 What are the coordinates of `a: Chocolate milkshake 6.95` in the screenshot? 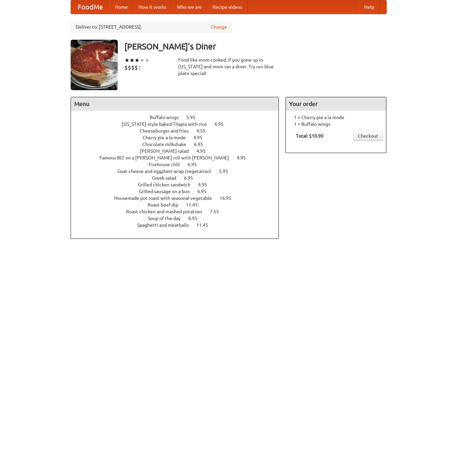 It's located at (179, 144).